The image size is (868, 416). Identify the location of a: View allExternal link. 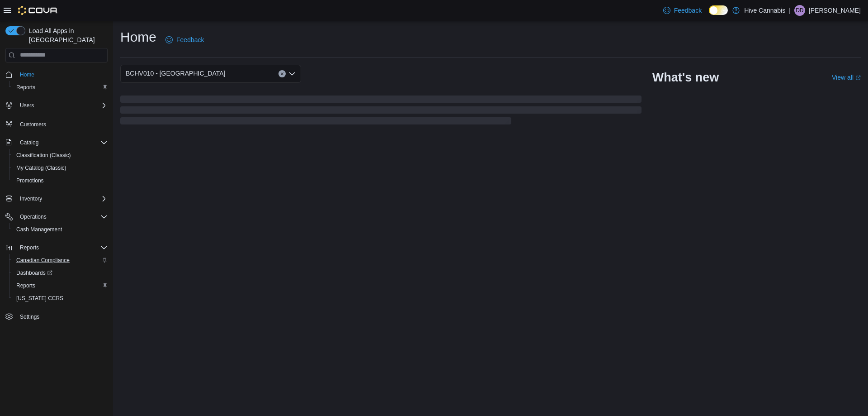
(846, 78).